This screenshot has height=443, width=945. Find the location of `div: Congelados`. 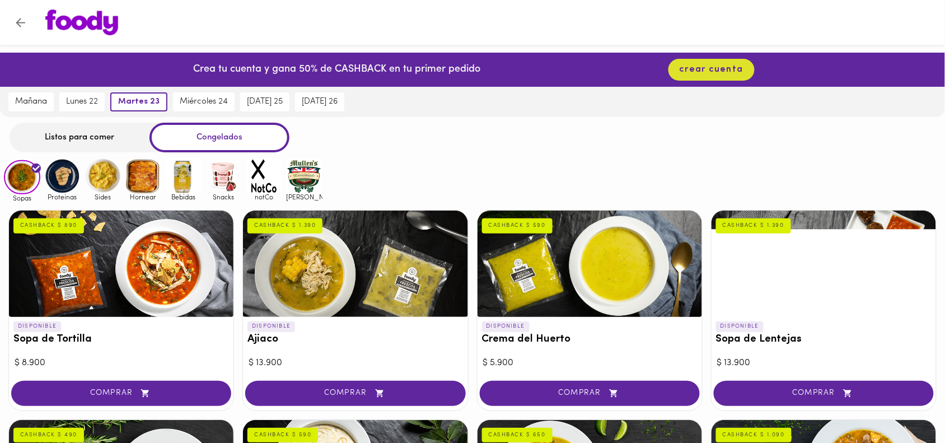

div: Congelados is located at coordinates (220, 137).